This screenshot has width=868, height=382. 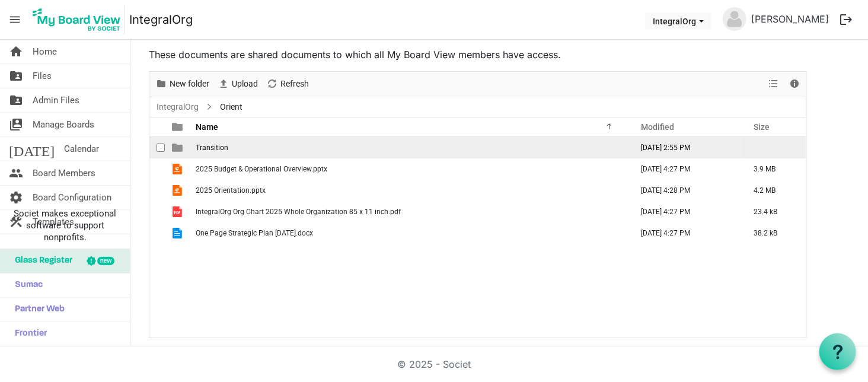 I want to click on td: 38.2 kB is template cell column header Size, so click(x=774, y=233).